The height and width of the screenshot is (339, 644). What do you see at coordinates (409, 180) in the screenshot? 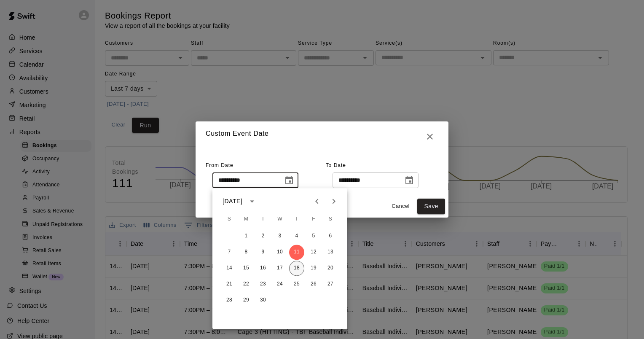
I see `button: Choose date, selected date is Sep 18, 2025` at bounding box center [409, 180].